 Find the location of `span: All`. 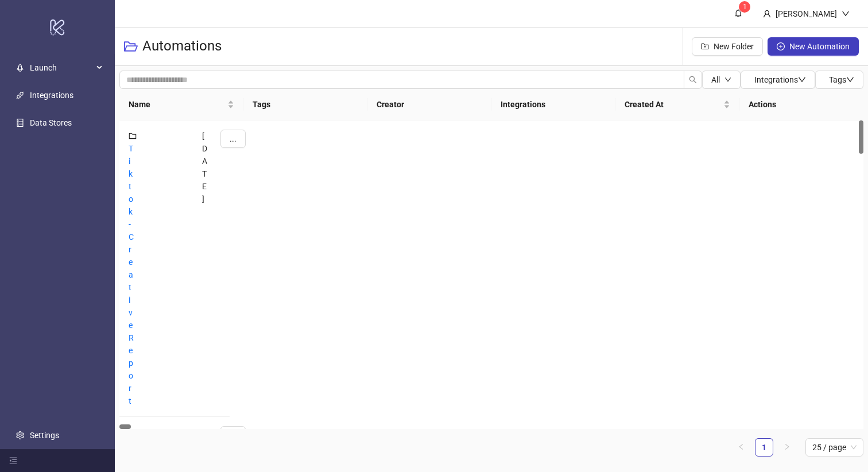

span: All is located at coordinates (715, 80).